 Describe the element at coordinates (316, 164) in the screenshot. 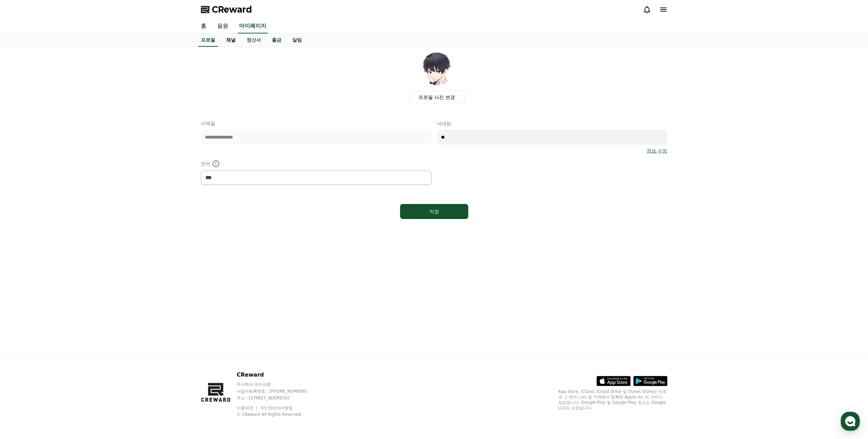

I see `p: 언어` at that location.